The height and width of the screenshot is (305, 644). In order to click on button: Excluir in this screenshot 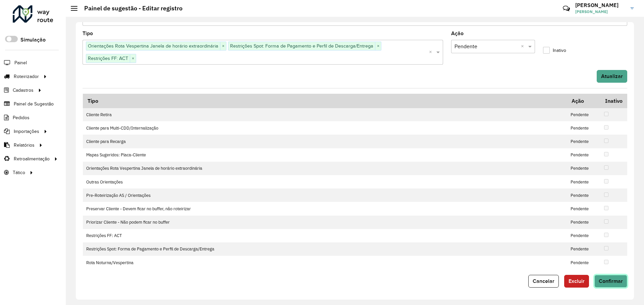, I will do `click(576, 281)`.